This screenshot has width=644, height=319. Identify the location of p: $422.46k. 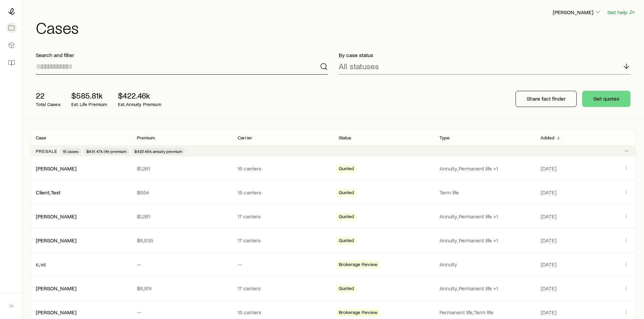
(139, 95).